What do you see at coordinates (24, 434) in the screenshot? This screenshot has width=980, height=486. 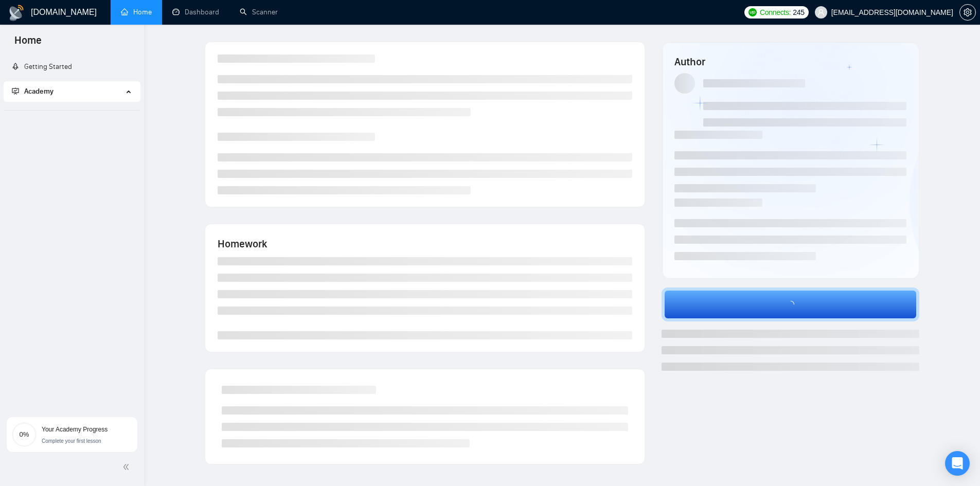 I see `span: 0%` at bounding box center [24, 434].